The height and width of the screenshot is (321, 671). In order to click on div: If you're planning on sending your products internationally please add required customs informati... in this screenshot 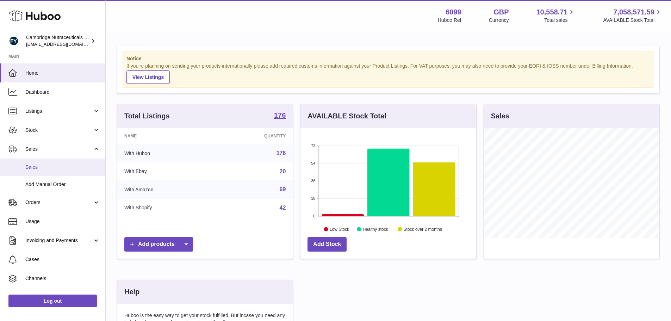, I will do `click(388, 73)`.